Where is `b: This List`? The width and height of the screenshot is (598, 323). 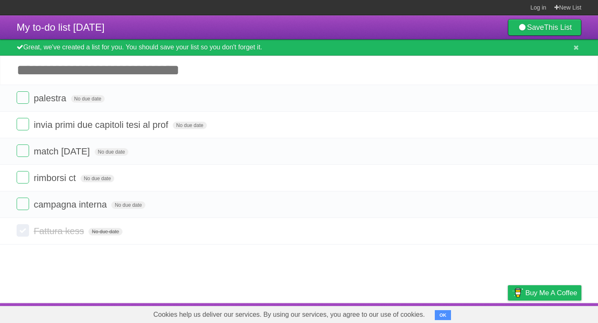 b: This List is located at coordinates (557, 27).